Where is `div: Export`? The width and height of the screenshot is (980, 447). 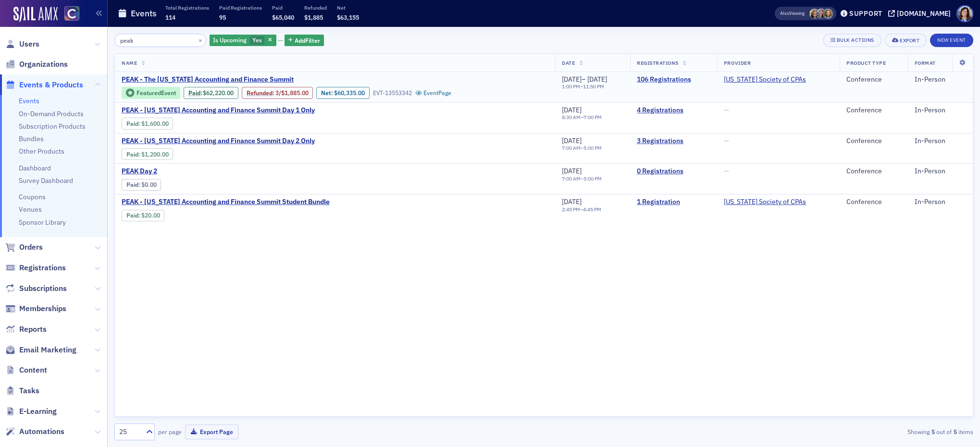 div: Export is located at coordinates (909, 40).